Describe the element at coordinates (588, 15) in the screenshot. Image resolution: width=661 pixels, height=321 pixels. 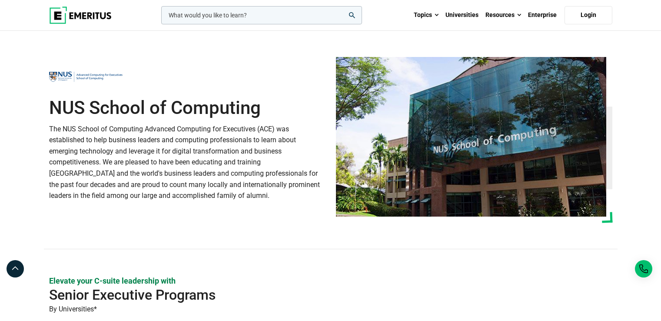
I see `a: Login` at that location.